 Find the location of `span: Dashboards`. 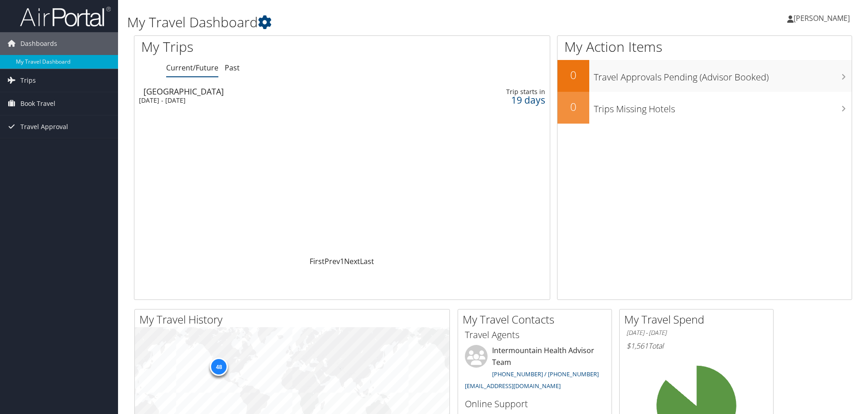

span: Dashboards is located at coordinates (38, 44).